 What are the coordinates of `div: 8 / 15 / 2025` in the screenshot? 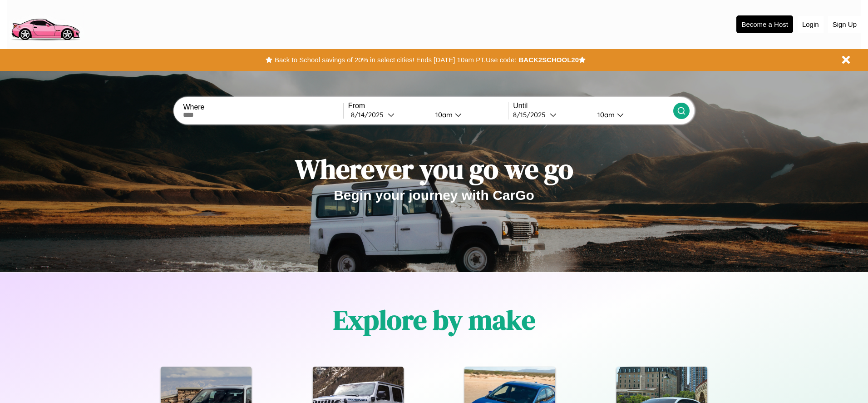 It's located at (531, 115).